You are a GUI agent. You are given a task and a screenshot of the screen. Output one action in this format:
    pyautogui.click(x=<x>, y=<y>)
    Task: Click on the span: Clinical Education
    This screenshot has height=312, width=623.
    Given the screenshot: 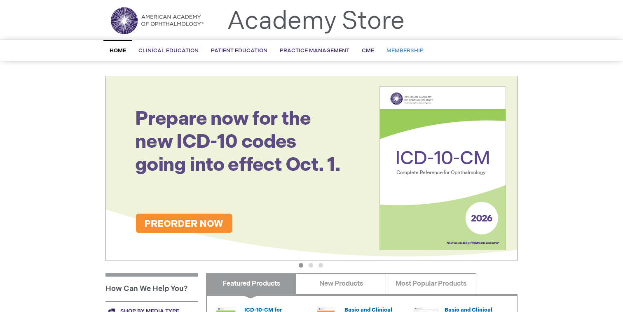 What is the action you would take?
    pyautogui.click(x=168, y=51)
    